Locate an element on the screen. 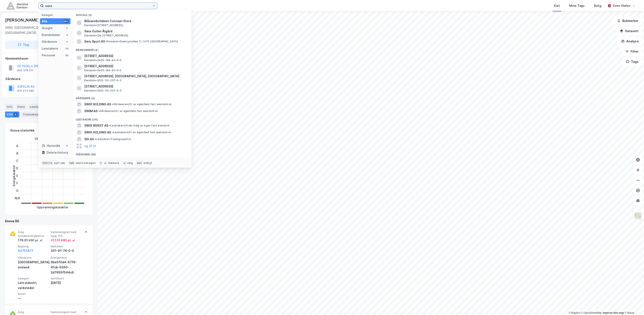  div: Ctrl + k is located at coordinates (48, 163).